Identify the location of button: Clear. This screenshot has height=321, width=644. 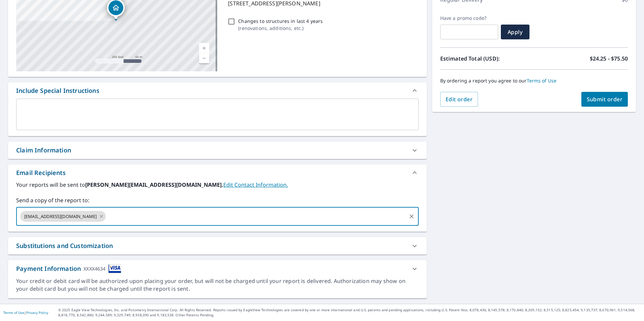
(412, 217).